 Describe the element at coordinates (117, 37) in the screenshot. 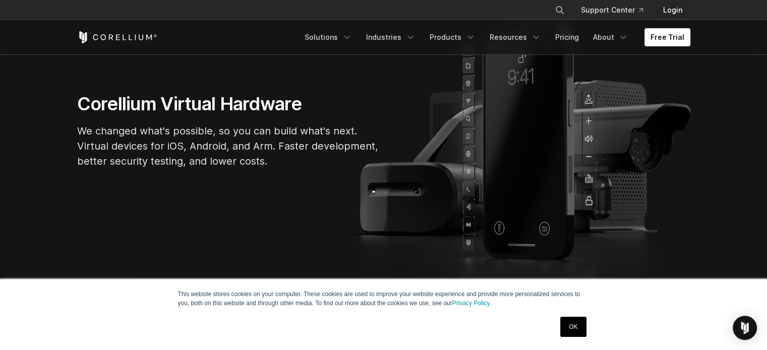

I see `a: Corellium Home` at that location.